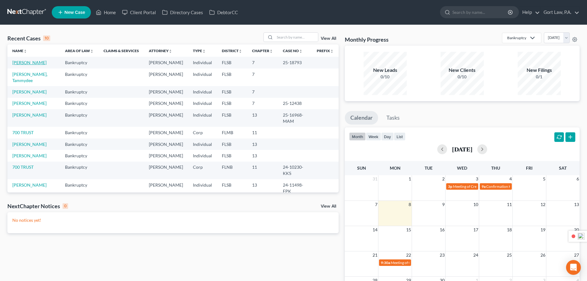  I want to click on span: 18, so click(510, 230).